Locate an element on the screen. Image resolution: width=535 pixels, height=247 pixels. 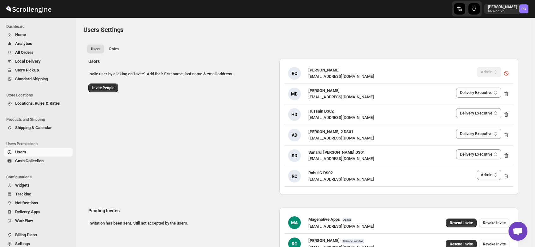
div: MB is located at coordinates (295, 94).